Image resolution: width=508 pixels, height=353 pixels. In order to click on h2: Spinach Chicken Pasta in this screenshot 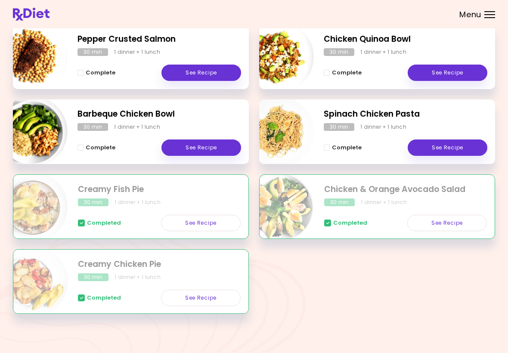, I will do `click(406, 114)`.